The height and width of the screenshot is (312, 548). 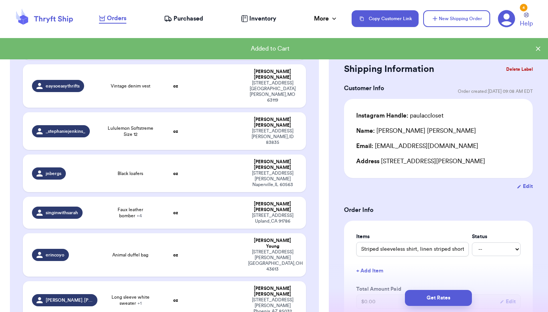 What do you see at coordinates (130, 255) in the screenshot?
I see `span: Animal duffel bag` at bounding box center [130, 255].